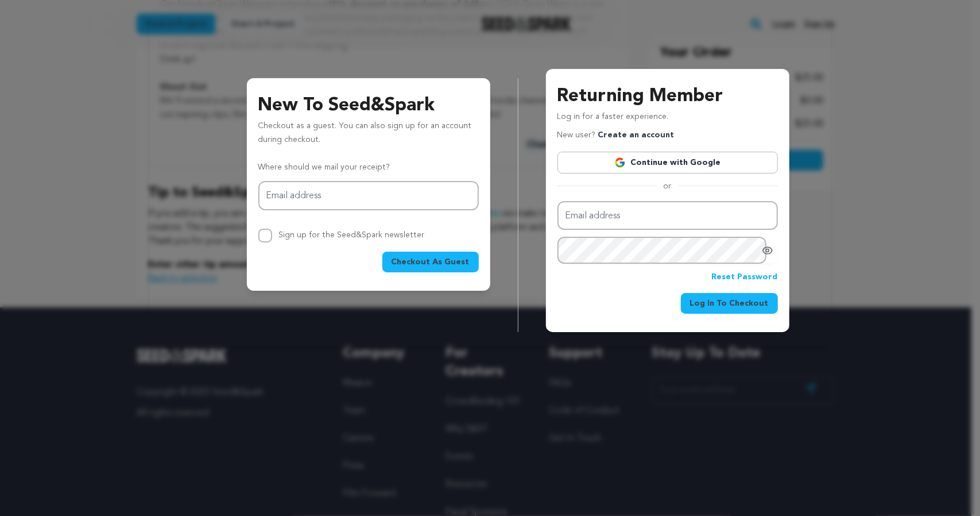 The image size is (980, 516). I want to click on p: Checkout as a guest. You can also sign up for an account during checkout., so click(368, 136).